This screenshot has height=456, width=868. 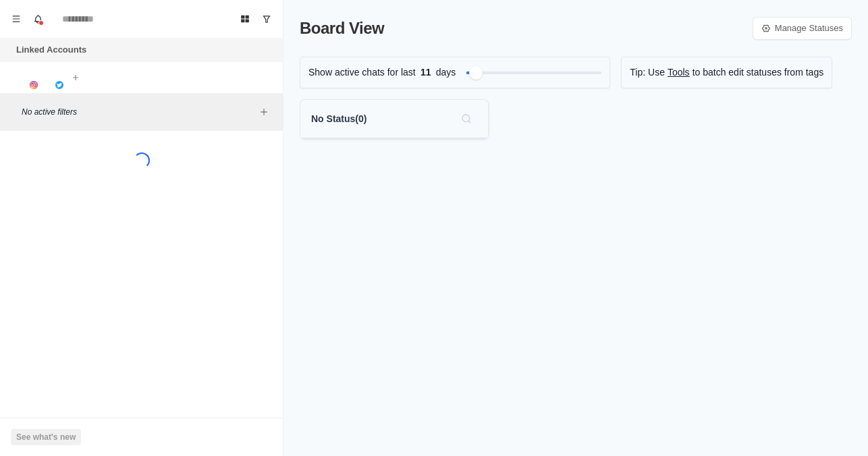 I want to click on span: 11, so click(x=426, y=72).